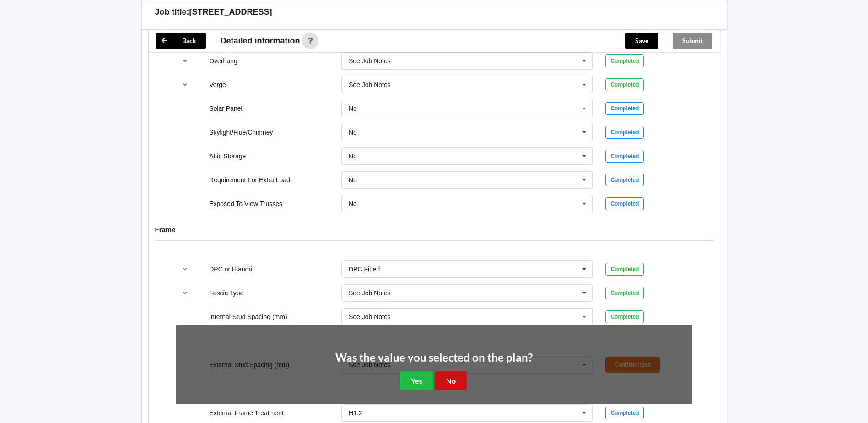 The height and width of the screenshot is (423, 868). I want to click on label: Skylight/Flue/Chimney, so click(241, 132).